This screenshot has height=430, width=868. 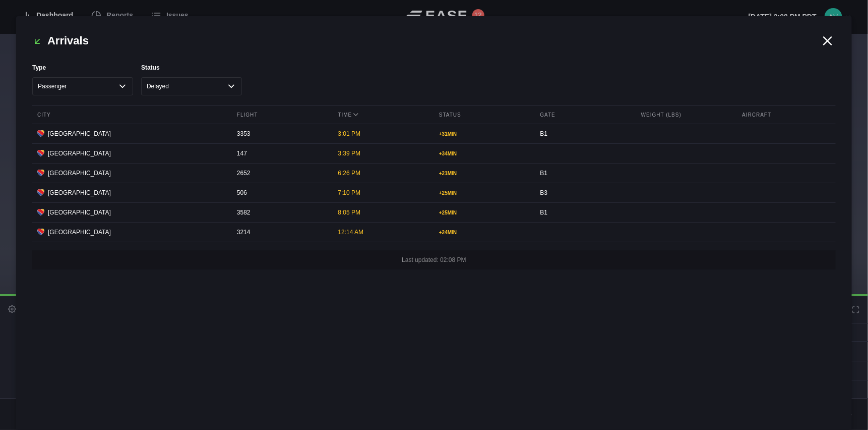 I want to click on div: 3582, so click(x=281, y=212).